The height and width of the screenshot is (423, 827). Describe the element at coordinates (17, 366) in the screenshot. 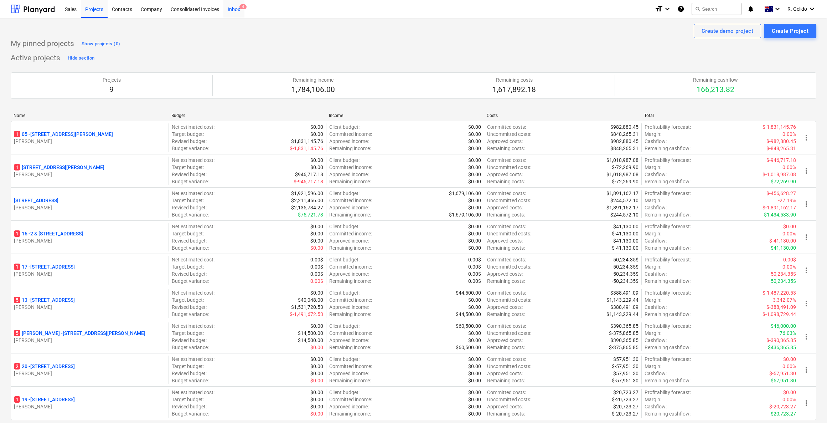

I see `span: 2` at that location.